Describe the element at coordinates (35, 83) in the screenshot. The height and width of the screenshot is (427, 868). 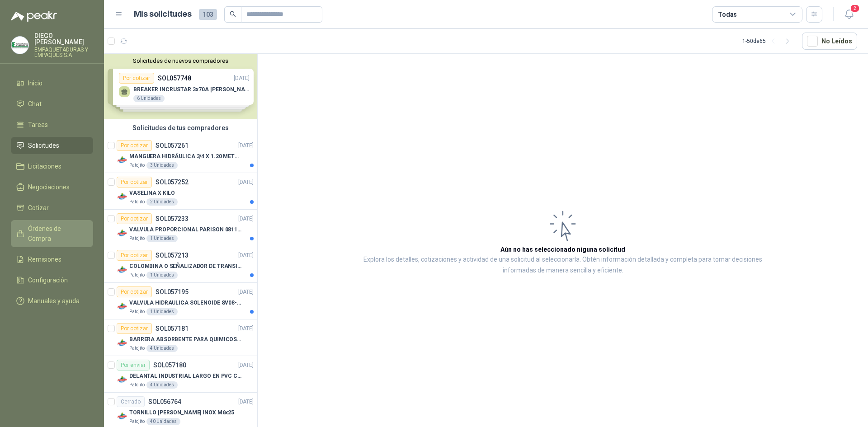
I see `span: Inicio` at that location.